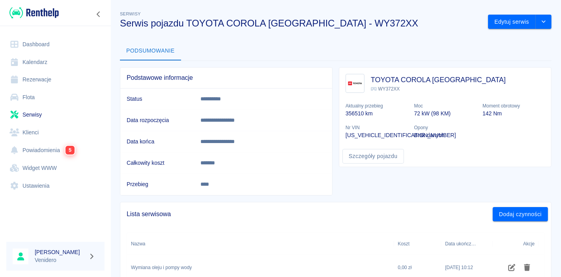  I want to click on p: Moc, so click(446, 106).